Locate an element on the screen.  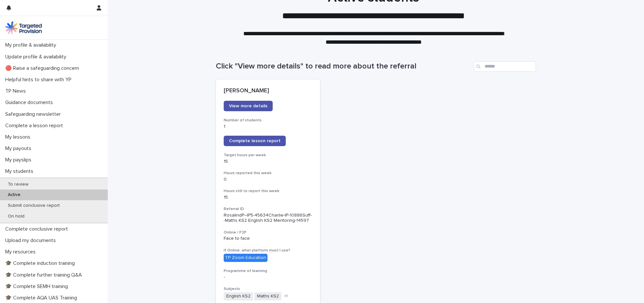
p: Safeguarding newsletter is located at coordinates (34, 114).